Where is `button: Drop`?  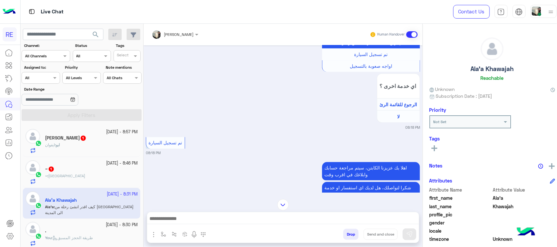 button: Drop is located at coordinates (351, 235).